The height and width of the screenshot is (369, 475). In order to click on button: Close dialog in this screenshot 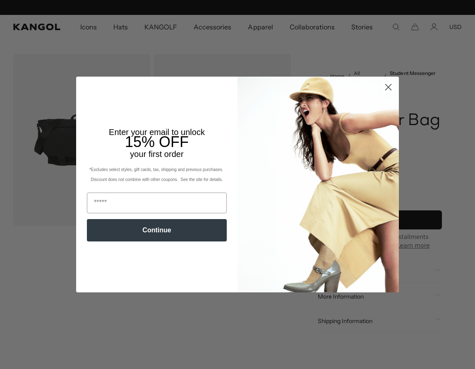, I will do `click(388, 87)`.